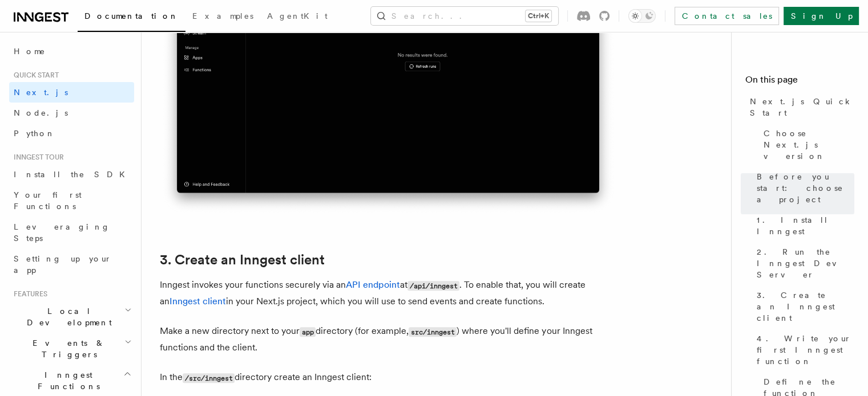 Image resolution: width=868 pixels, height=396 pixels. What do you see at coordinates (373, 285) in the screenshot?
I see `a: API endpoint` at bounding box center [373, 285].